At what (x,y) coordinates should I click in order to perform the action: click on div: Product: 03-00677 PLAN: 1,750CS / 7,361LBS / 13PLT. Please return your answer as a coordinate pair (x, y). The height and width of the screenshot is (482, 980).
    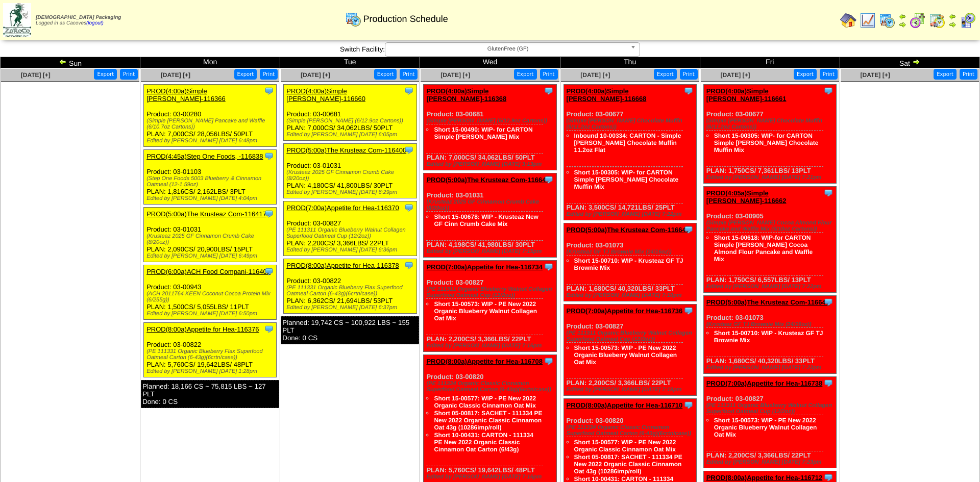
    Looking at the image, I should click on (770, 134).